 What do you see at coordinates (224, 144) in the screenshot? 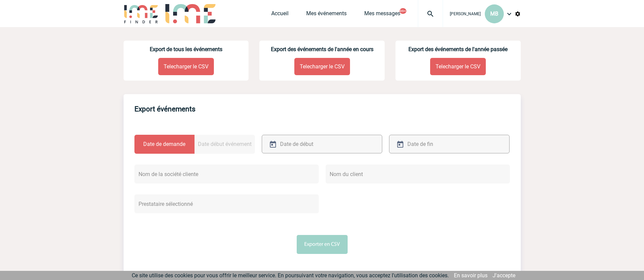
I see `label: Date début événement` at bounding box center [224, 144].